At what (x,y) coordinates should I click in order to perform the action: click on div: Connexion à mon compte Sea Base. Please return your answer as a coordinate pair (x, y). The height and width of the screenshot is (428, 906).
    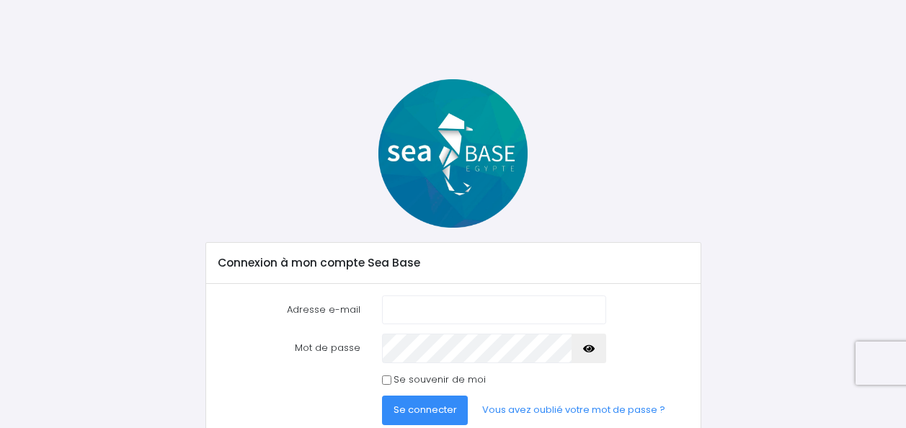
    Looking at the image, I should click on (453, 263).